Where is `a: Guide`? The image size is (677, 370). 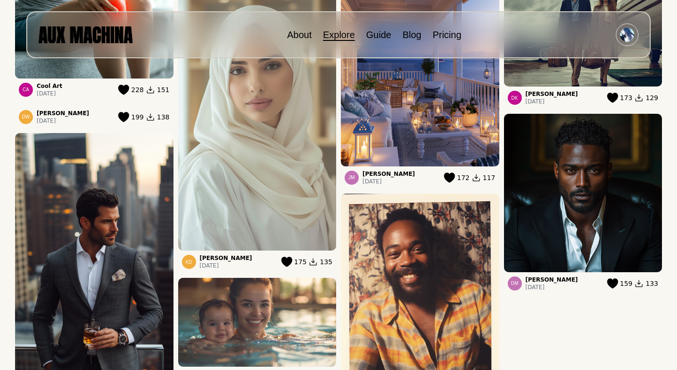
a: Guide is located at coordinates (378, 35).